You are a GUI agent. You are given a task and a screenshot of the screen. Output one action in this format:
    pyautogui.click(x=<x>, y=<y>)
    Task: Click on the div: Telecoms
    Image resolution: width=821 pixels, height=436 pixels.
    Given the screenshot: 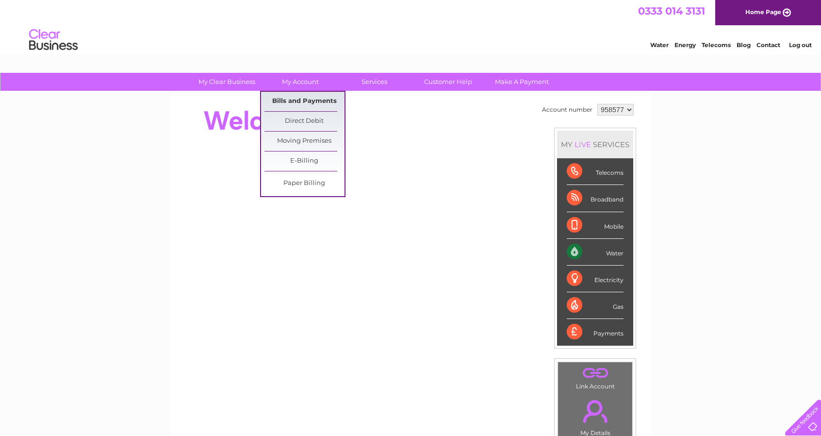 What is the action you would take?
    pyautogui.click(x=595, y=171)
    